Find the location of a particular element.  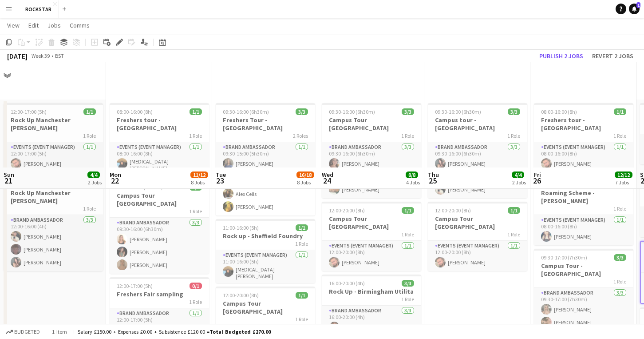

span: 8/8 is located at coordinates (412, 175).